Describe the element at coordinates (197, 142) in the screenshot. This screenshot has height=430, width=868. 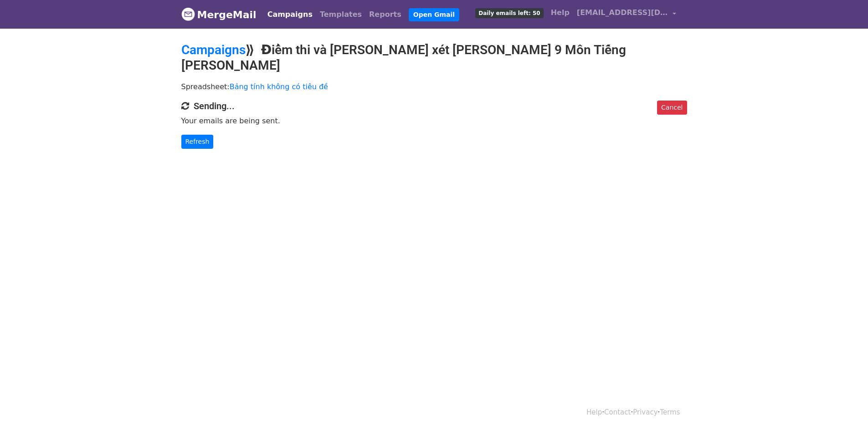
I see `a: Refresh` at that location.